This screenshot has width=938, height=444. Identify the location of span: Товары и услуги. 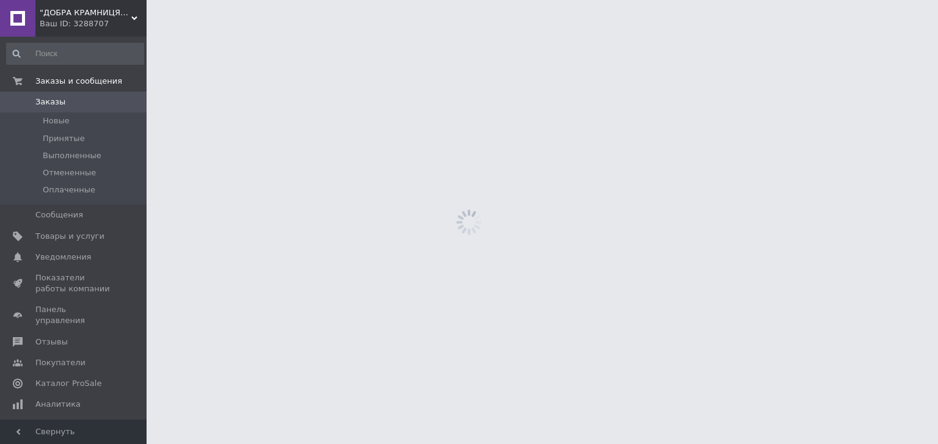
(70, 236).